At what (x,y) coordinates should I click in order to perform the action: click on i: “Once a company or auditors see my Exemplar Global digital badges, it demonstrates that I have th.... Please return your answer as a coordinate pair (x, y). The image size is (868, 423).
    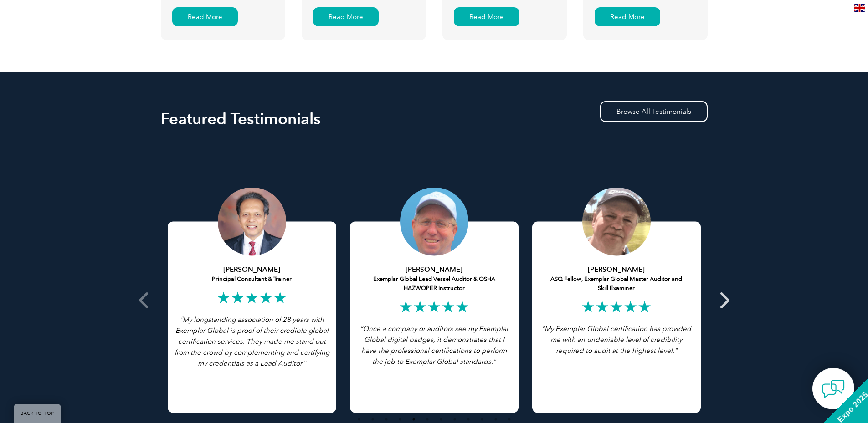
    Looking at the image, I should click on (434, 345).